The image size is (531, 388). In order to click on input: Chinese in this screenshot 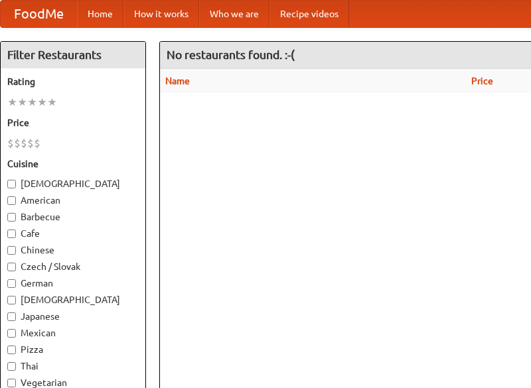, I will do `click(11, 250)`.